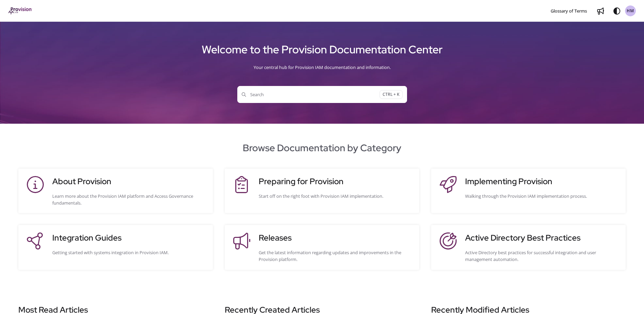 This screenshot has height=314, width=644. I want to click on button: Theme options, so click(617, 11).